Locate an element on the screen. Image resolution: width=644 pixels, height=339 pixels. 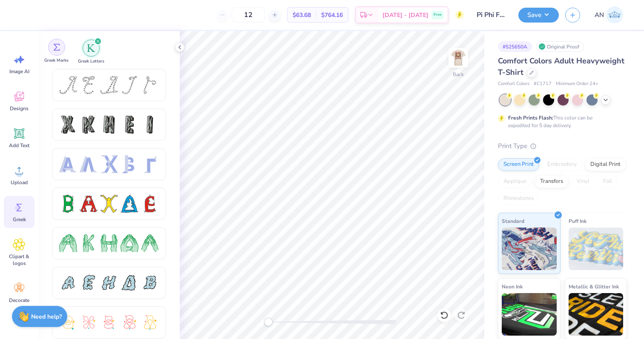
span: Add Text is located at coordinates (19, 145).